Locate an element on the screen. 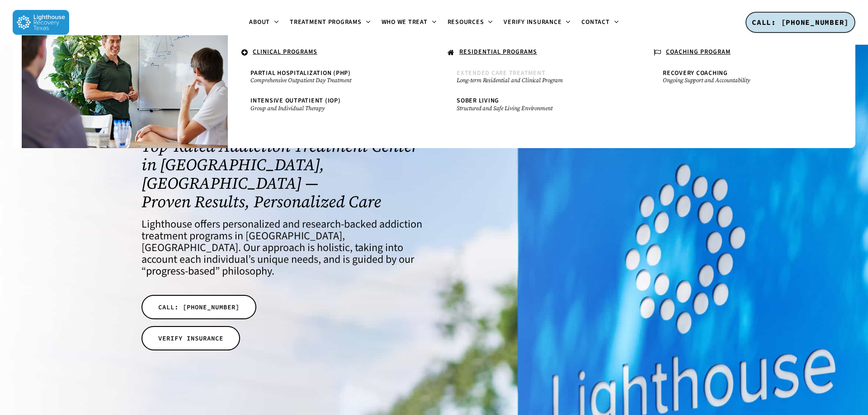 Image resolution: width=868 pixels, height=415 pixels. img: Lighthouse Recovery Texas is located at coordinates (40, 22).